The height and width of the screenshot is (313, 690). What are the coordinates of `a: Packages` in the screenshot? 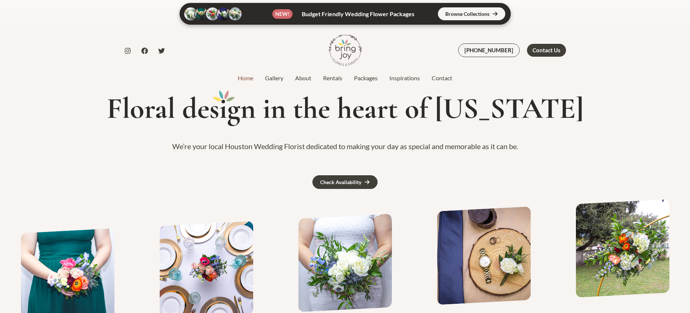 It's located at (366, 78).